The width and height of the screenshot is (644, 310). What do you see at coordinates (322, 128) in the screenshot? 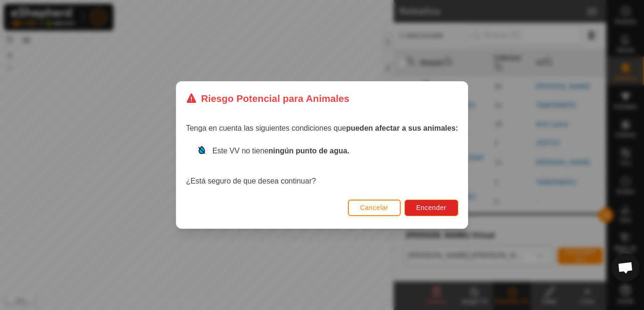
I see `span: Tenga en cuenta las siguientes condiciones que` at bounding box center [322, 128].